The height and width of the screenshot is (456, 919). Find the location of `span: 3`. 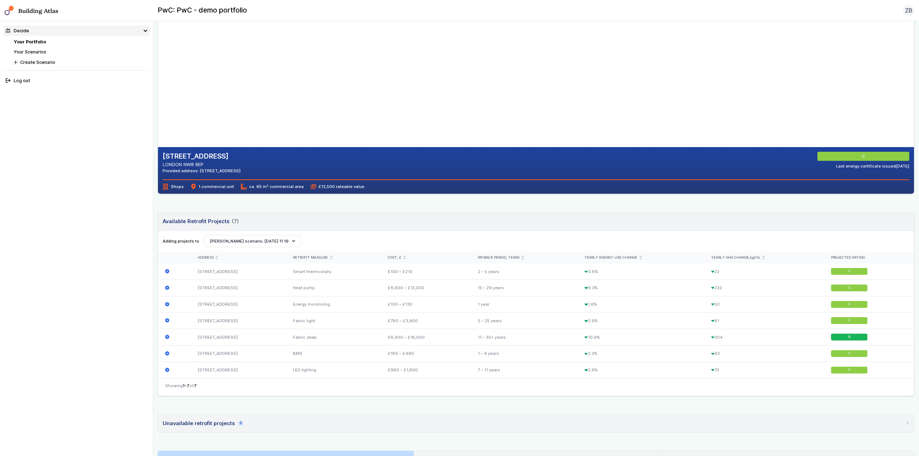

span: 3 is located at coordinates (241, 423).